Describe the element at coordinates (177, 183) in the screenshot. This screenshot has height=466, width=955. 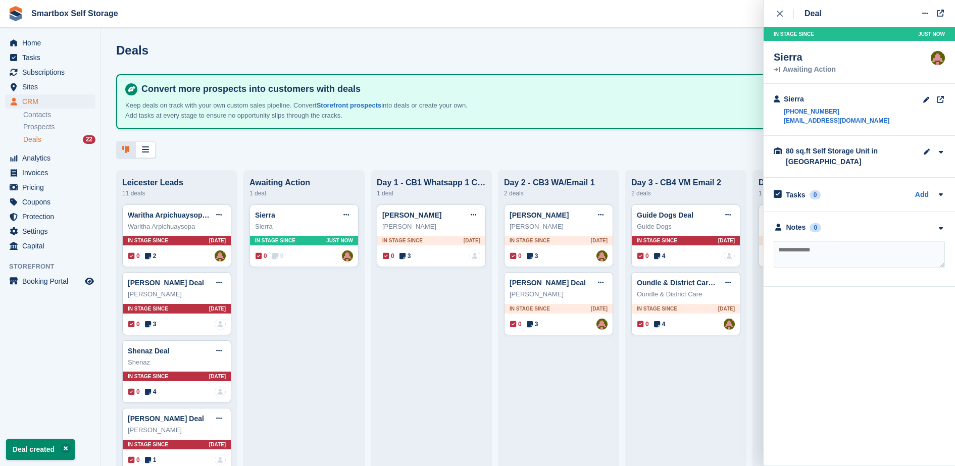
I see `div: Leicester Leads` at that location.